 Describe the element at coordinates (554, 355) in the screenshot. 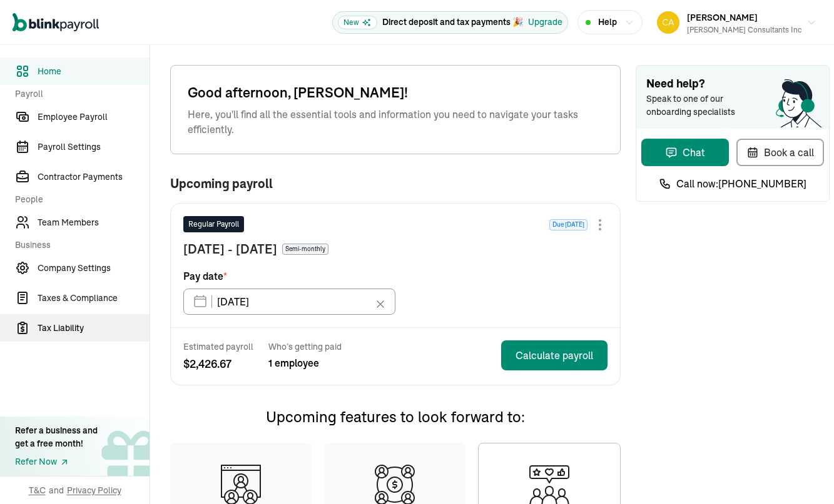

I see `button: Calculate payroll` at that location.